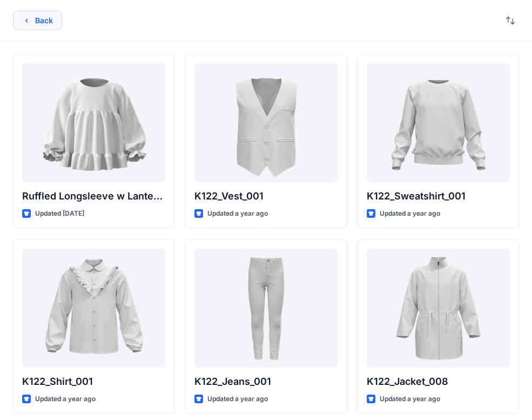  Describe the element at coordinates (438, 382) in the screenshot. I see `p: K122_Jacket_008` at that location.